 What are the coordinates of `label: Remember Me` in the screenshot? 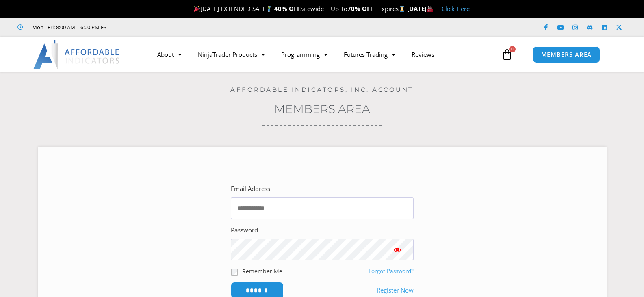 It's located at (262, 271).